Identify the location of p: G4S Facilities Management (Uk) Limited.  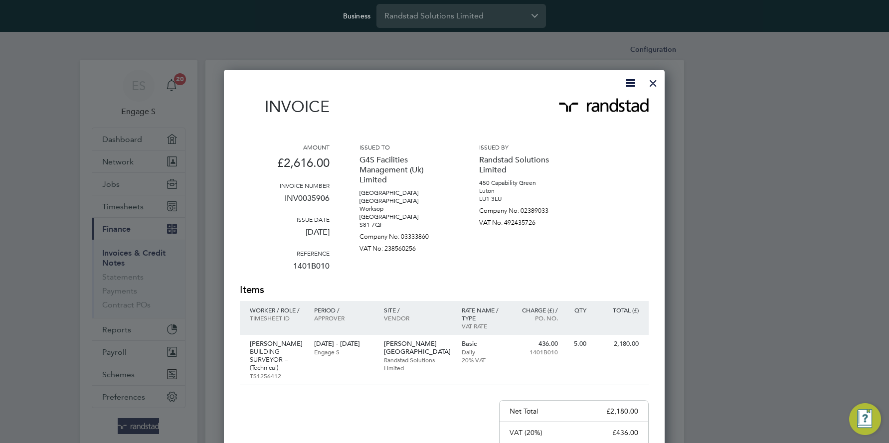
(404, 170).